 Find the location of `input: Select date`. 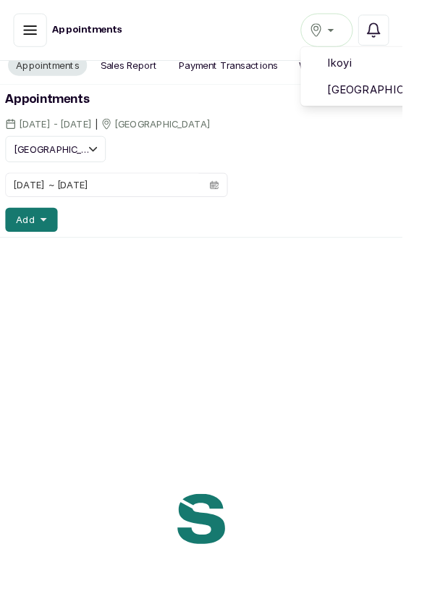

input: Select date is located at coordinates (112, 200).